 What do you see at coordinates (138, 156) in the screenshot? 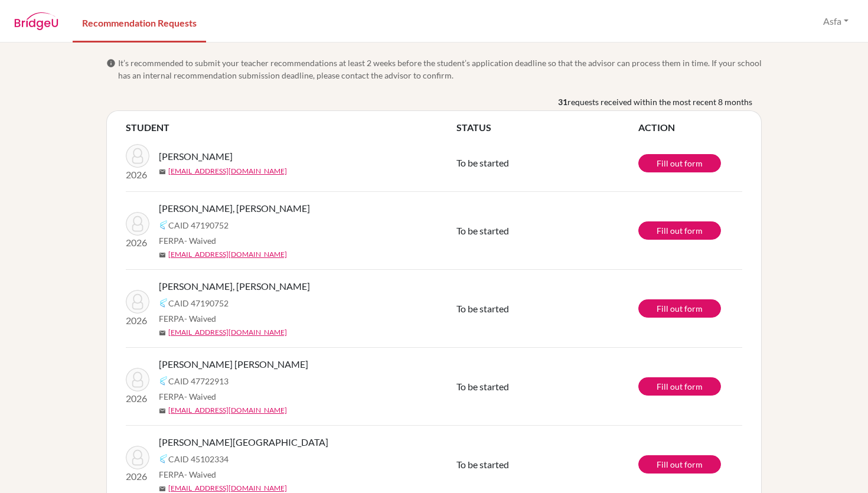
I see `img: Tariq, Aamal` at bounding box center [138, 156].